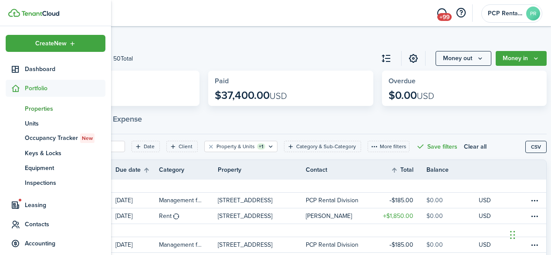  What do you see at coordinates (261, 146) in the screenshot?
I see `filter-tag-counter: +1` at bounding box center [261, 146].